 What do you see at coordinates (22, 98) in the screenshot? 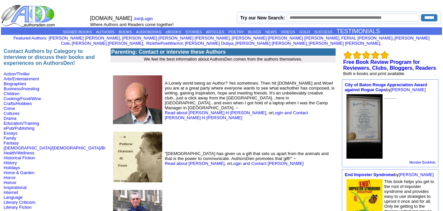
I see `a: Cooking/Food/Wine` at bounding box center [22, 98].